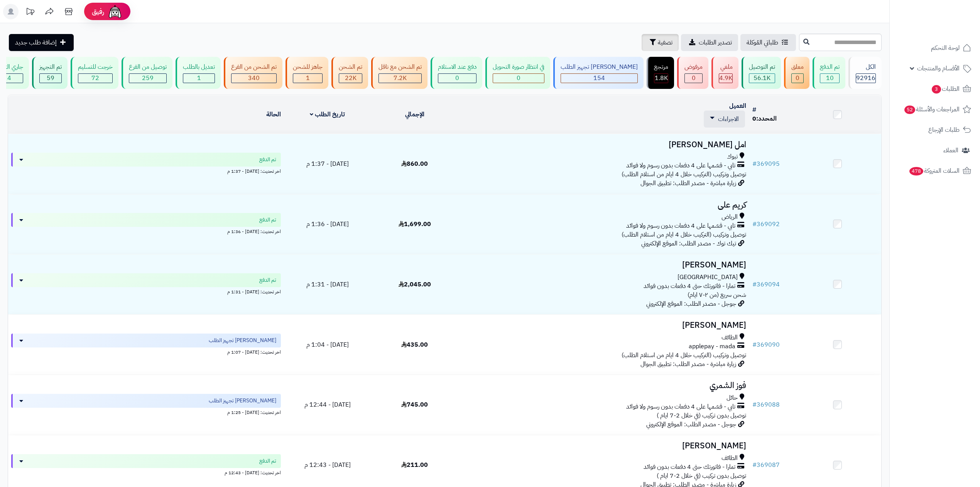 The image size is (980, 487). I want to click on a: تحديثات المنصة, so click(30, 13).